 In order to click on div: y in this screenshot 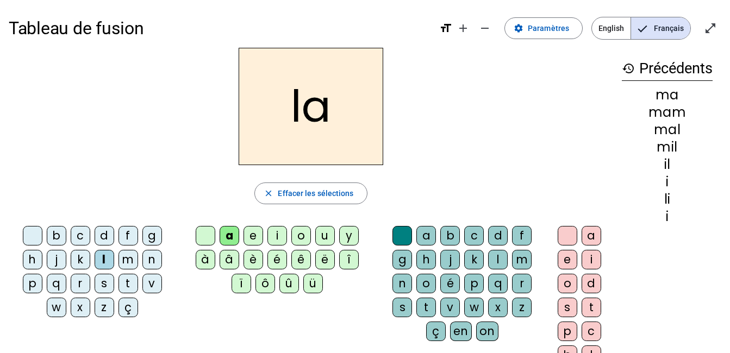, I will do `click(349, 236)`.